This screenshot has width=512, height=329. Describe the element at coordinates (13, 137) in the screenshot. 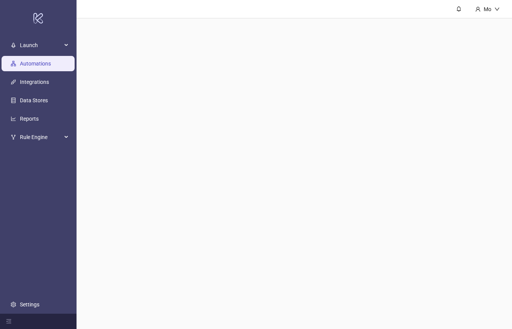

I see `span: fork` at that location.